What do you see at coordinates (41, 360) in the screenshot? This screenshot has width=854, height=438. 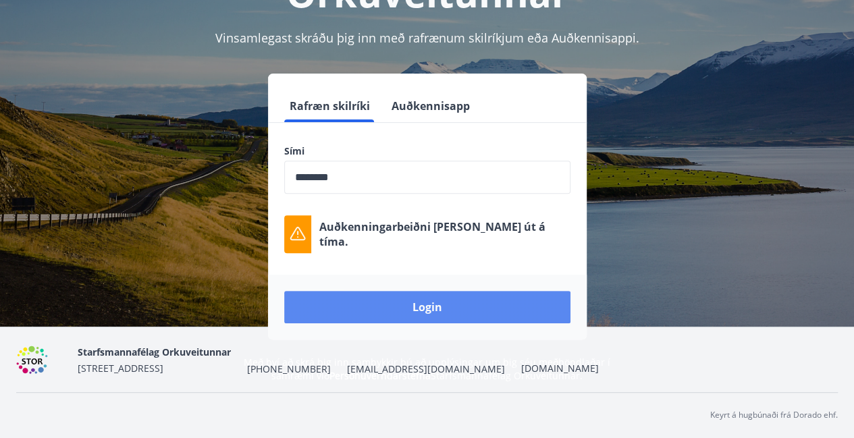 I see `img: 6gDcfMXiVBXXG0H6U6eM60D7nPrsl9g1x4qDF8XG.png` at bounding box center [41, 360].